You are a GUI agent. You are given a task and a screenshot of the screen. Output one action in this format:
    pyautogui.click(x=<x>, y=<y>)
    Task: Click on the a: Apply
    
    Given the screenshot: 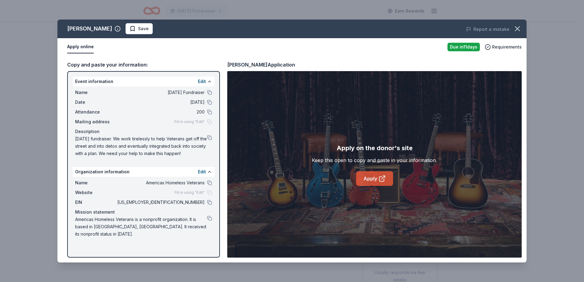 What is the action you would take?
    pyautogui.click(x=375, y=179)
    